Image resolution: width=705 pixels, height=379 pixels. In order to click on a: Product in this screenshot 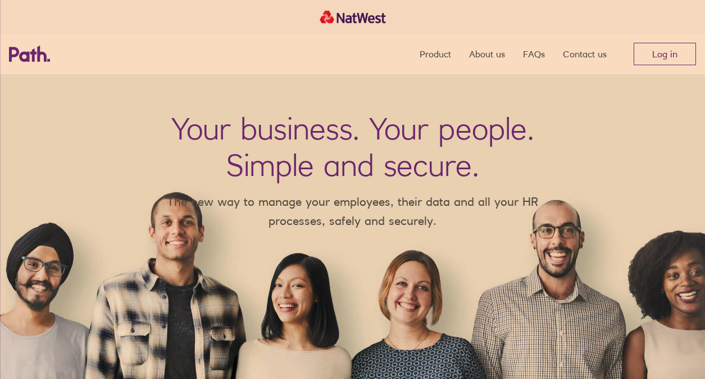, I will do `click(436, 54)`.